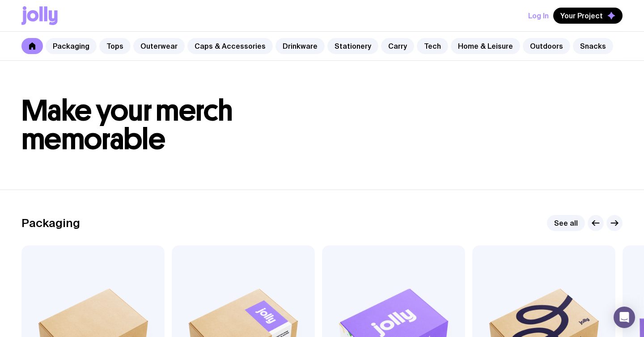  I want to click on span: Make your merch memorable, so click(127, 125).